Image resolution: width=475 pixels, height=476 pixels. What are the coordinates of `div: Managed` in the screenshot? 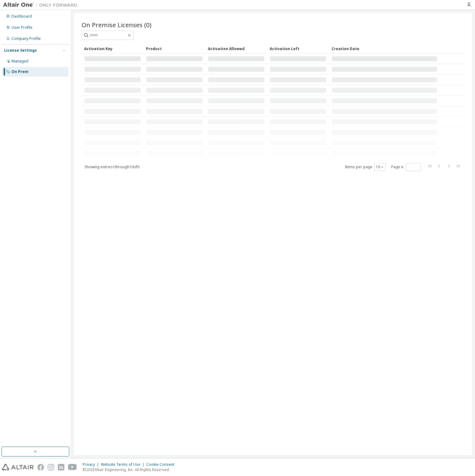 It's located at (20, 61).